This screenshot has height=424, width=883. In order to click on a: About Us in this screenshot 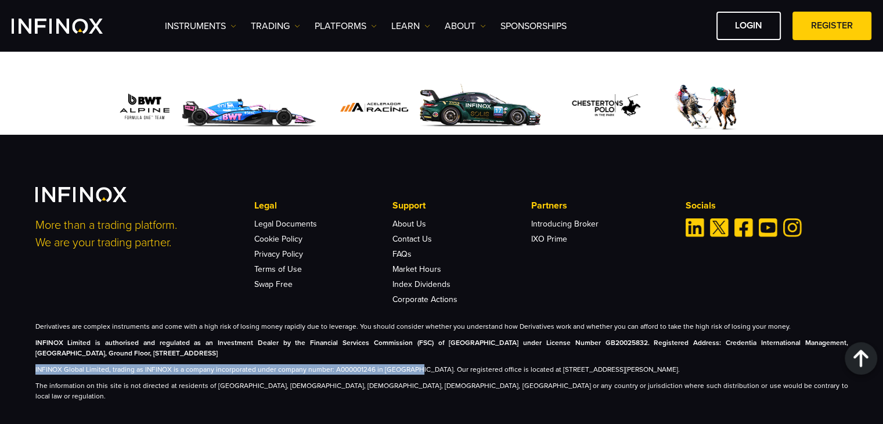, I will do `click(409, 224)`.